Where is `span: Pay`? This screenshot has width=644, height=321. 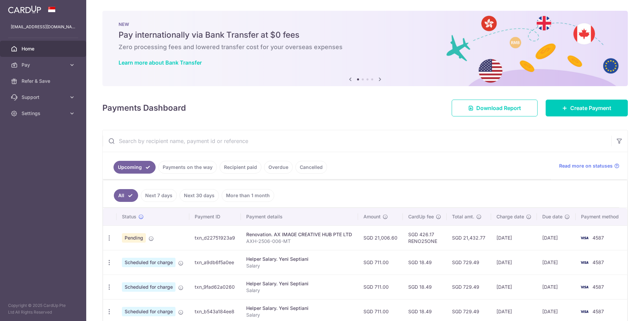 span: Pay is located at coordinates (44, 65).